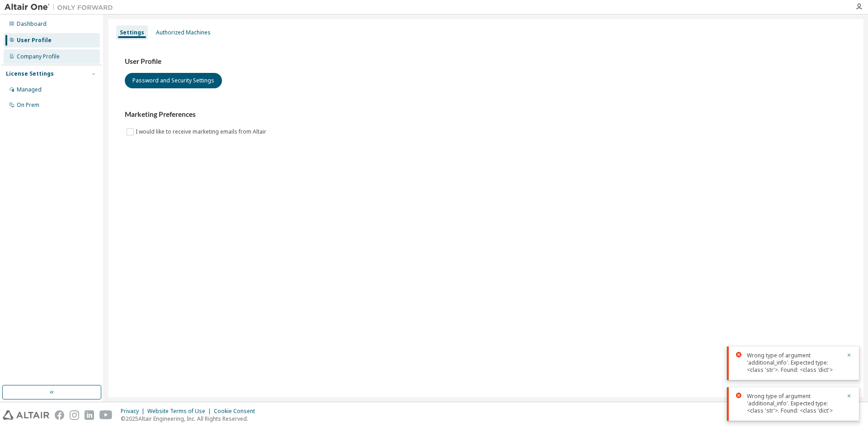 The height and width of the screenshot is (428, 868). I want to click on img: linkedin.svg, so click(89, 415).